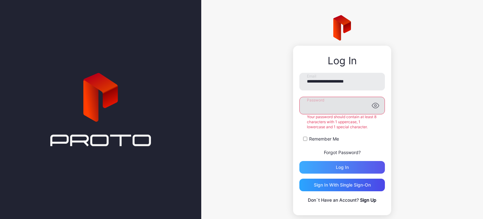 Image resolution: width=483 pixels, height=219 pixels. I want to click on a: Sign Up, so click(368, 199).